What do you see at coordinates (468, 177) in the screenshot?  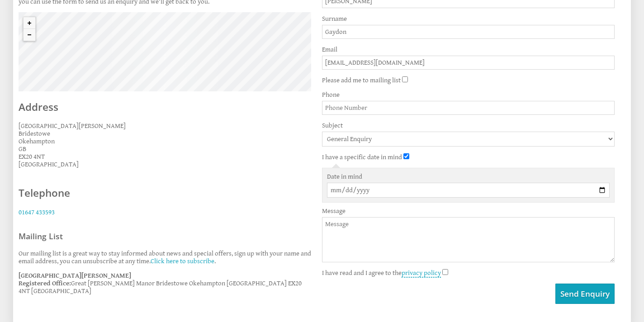 I see `label: Date in mind` at bounding box center [468, 177].